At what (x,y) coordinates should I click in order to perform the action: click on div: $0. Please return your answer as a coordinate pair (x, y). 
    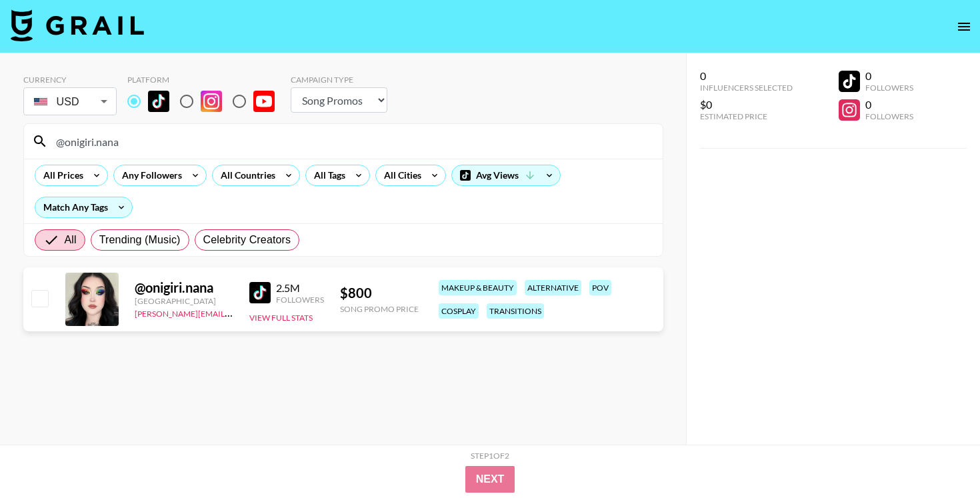
    Looking at the image, I should click on (746, 105).